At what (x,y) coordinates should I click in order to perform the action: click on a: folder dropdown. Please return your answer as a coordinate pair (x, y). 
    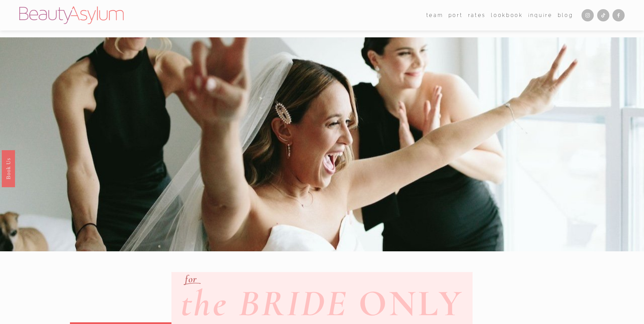
    Looking at the image, I should click on (435, 15).